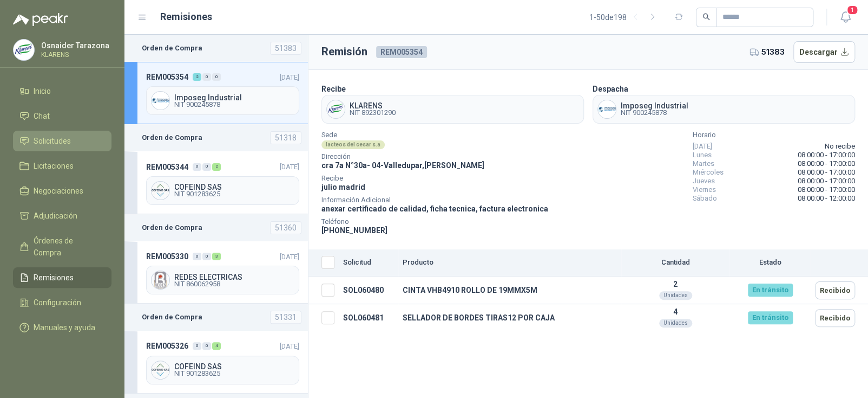 The height and width of the screenshot is (398, 868). What do you see at coordinates (846, 18) in the screenshot?
I see `button: 1` at bounding box center [846, 18].